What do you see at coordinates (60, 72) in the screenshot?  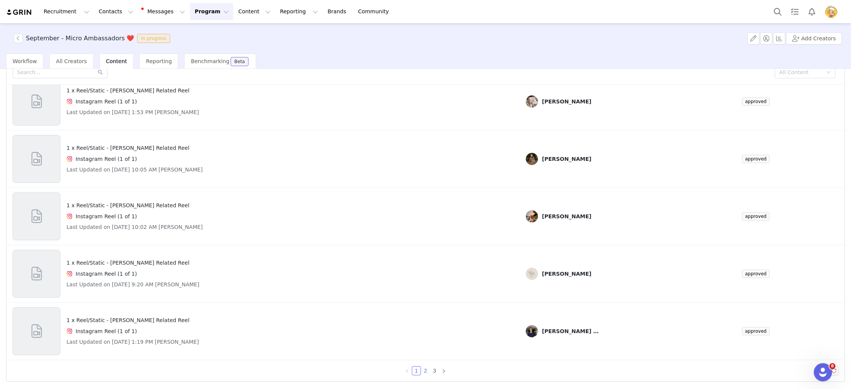 I see `input: Search...` at bounding box center [60, 72].